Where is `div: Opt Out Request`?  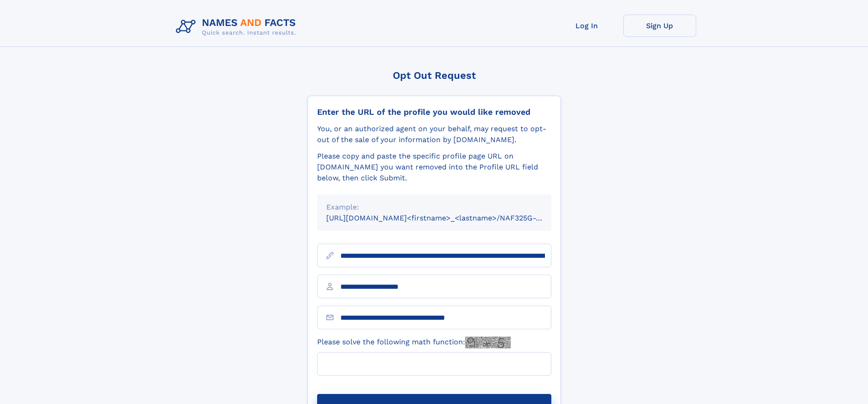 div: Opt Out Request is located at coordinates (434, 75).